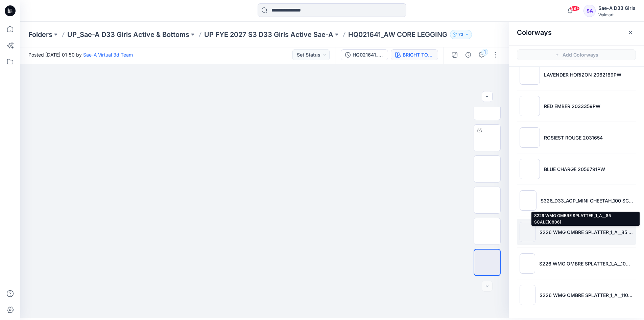 This screenshot has width=644, height=320. Describe the element at coordinates (108, 55) in the screenshot. I see `a: Sae-A Virtual 3d Team` at that location.